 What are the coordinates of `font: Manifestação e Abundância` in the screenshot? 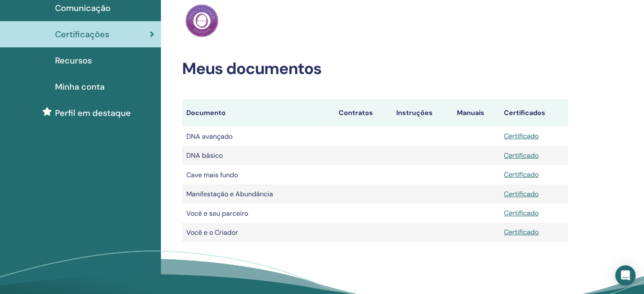 It's located at (229, 194).